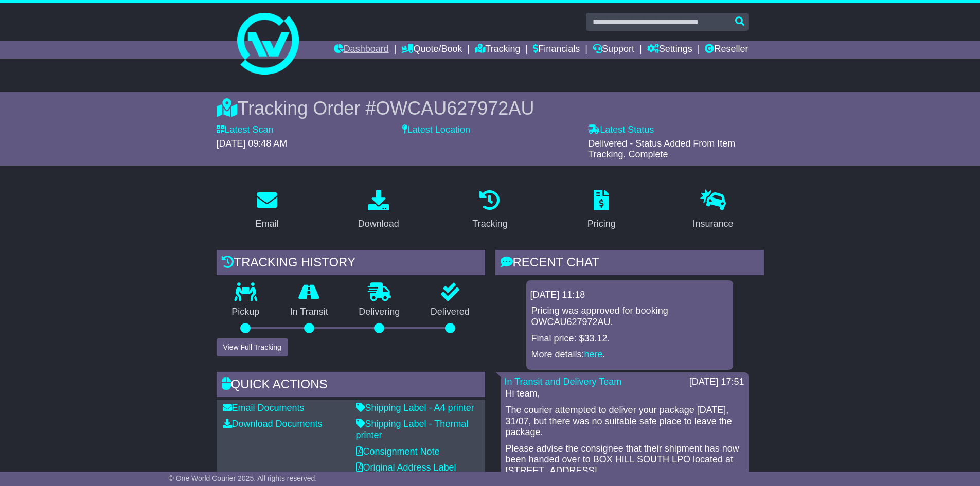 The width and height of the screenshot is (980, 486). What do you see at coordinates (455, 108) in the screenshot?
I see `span: OWCAU627972AU` at bounding box center [455, 108].